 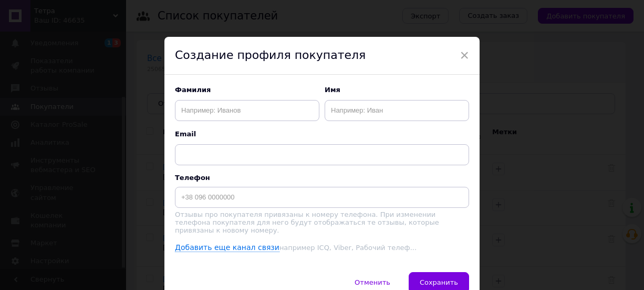 I want to click on div: Создание профиля покупателя, so click(x=322, y=56).